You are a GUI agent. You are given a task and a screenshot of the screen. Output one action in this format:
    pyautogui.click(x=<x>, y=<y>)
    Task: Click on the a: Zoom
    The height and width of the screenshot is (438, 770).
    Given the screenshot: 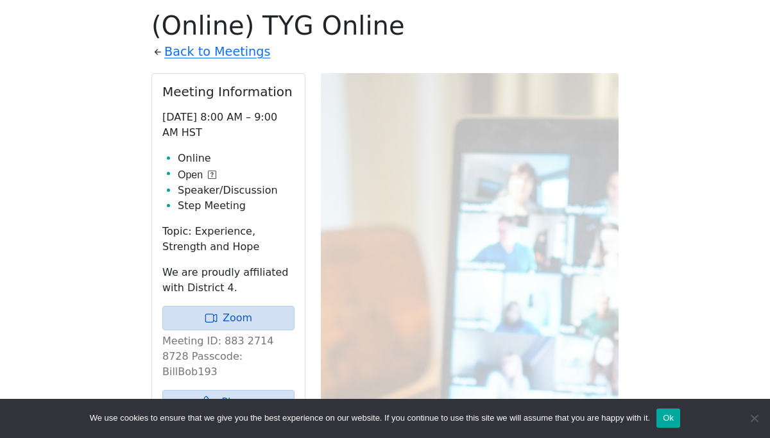 What is the action you would take?
    pyautogui.click(x=228, y=318)
    